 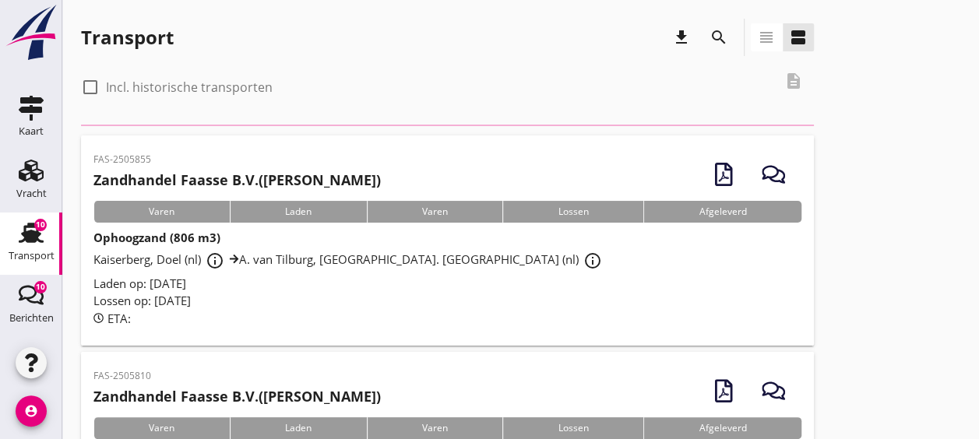 I want to click on strong: Ophoogzand (806 m3), so click(x=157, y=238).